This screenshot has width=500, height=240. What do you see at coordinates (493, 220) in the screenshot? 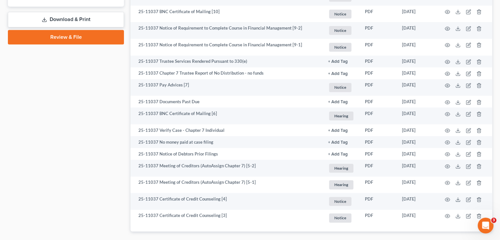
I see `span: 3` at bounding box center [493, 220].